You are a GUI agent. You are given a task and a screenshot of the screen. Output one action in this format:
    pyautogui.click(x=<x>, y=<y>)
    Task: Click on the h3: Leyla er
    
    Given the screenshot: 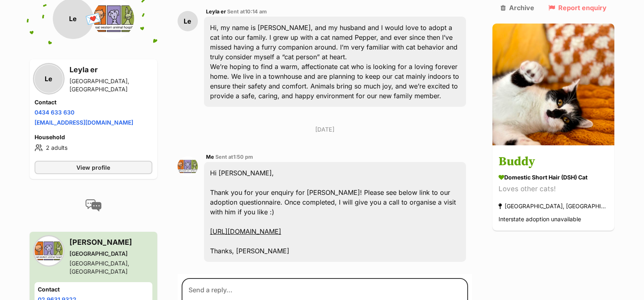 What is the action you would take?
    pyautogui.click(x=111, y=70)
    